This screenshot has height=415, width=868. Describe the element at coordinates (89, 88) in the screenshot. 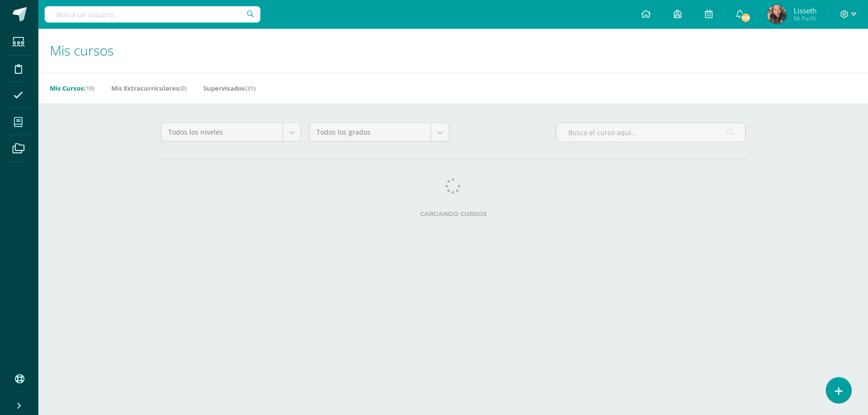

I see `span: (19)` at that location.